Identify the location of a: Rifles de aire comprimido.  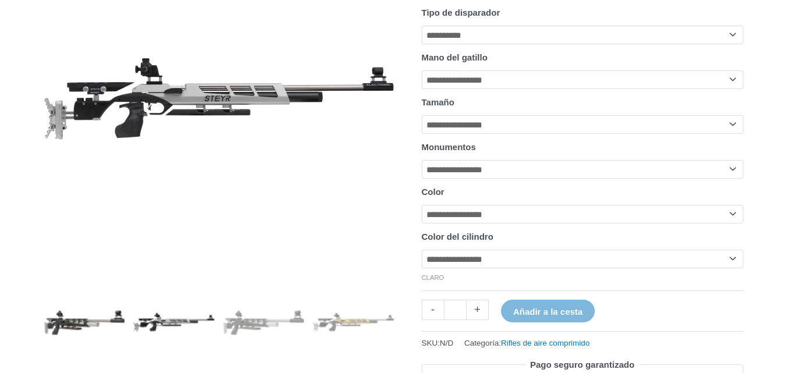
(545, 343).